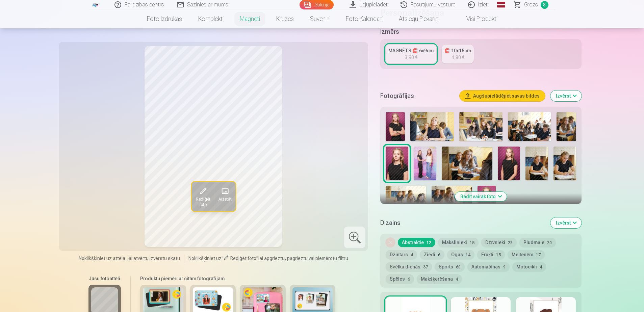  Describe the element at coordinates (211, 19) in the screenshot. I see `a: Komplekti` at that location.